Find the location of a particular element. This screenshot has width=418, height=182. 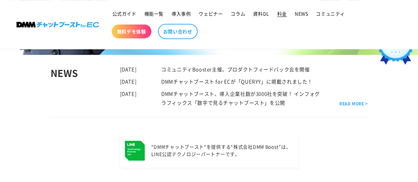

a: 公式ガイド is located at coordinates (124, 14).